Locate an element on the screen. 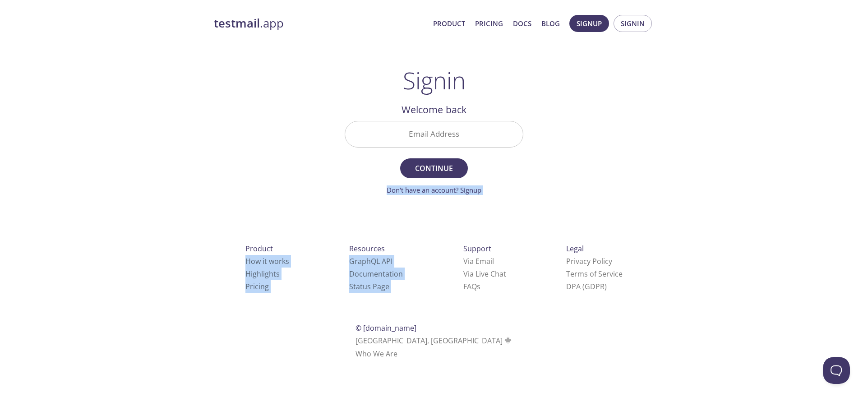 The height and width of the screenshot is (402, 868). span: Legal is located at coordinates (575, 249).